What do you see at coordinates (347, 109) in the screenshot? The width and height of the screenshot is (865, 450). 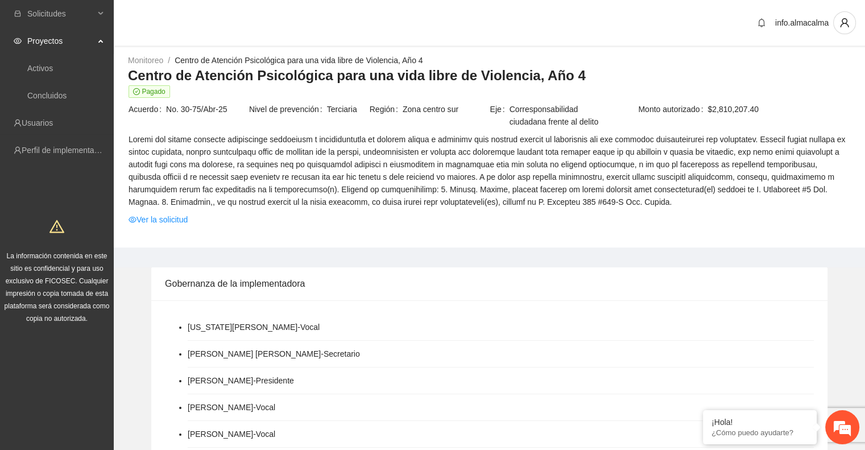 I see `span: Terciaria` at bounding box center [347, 109].